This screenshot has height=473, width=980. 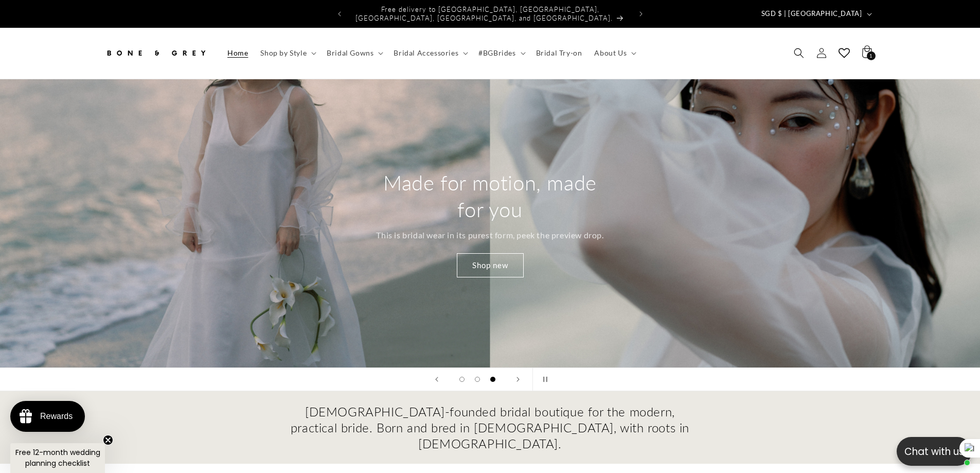 What do you see at coordinates (544, 379) in the screenshot?
I see `button: Pause slideshow` at bounding box center [544, 379].